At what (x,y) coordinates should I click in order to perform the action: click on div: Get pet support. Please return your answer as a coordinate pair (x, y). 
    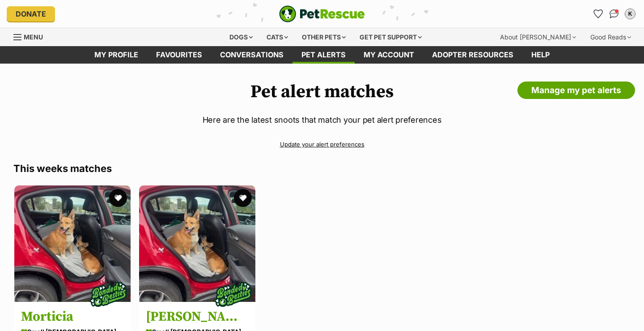
    Looking at the image, I should click on (391, 37).